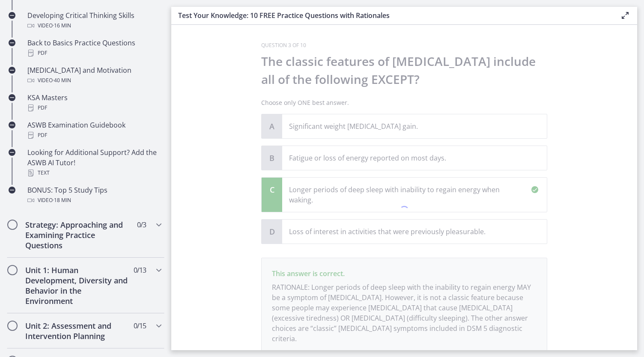 This screenshot has width=644, height=357. Describe the element at coordinates (94, 20) in the screenshot. I see `div: Developing Critical Thinking Skills` at that location.